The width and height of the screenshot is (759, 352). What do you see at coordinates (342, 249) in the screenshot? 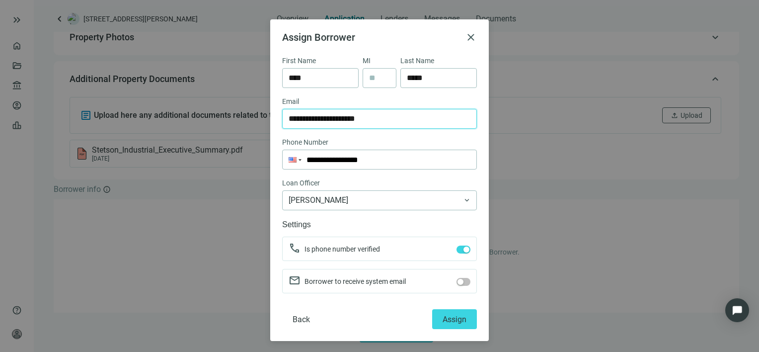
I see `span: Is phone number verified` at bounding box center [342, 249].